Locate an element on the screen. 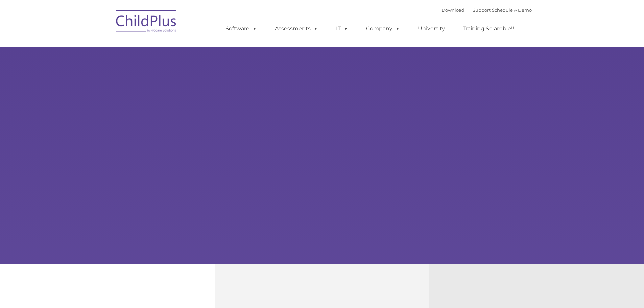 This screenshot has height=308, width=644. a: IT is located at coordinates (342, 29).